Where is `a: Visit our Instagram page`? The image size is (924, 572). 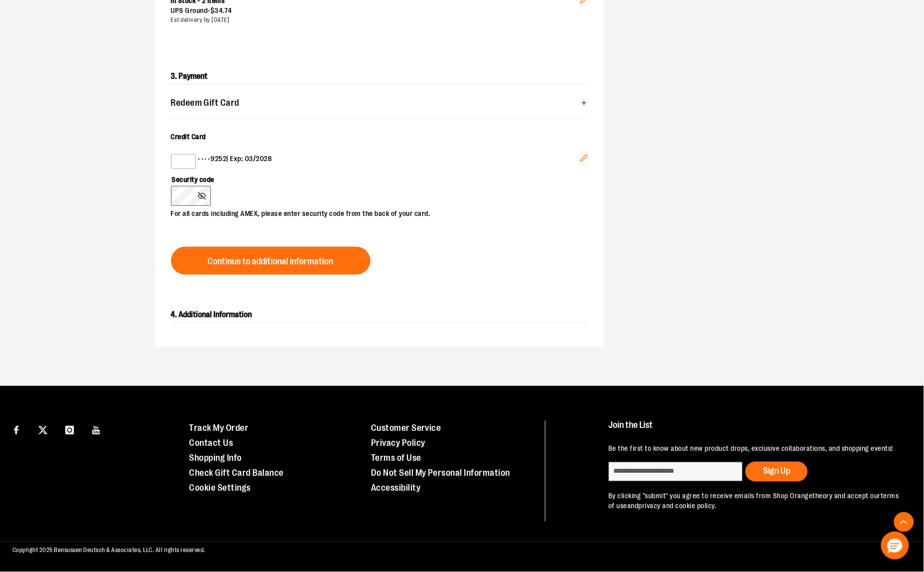 a: Visit our Instagram page is located at coordinates (69, 429).